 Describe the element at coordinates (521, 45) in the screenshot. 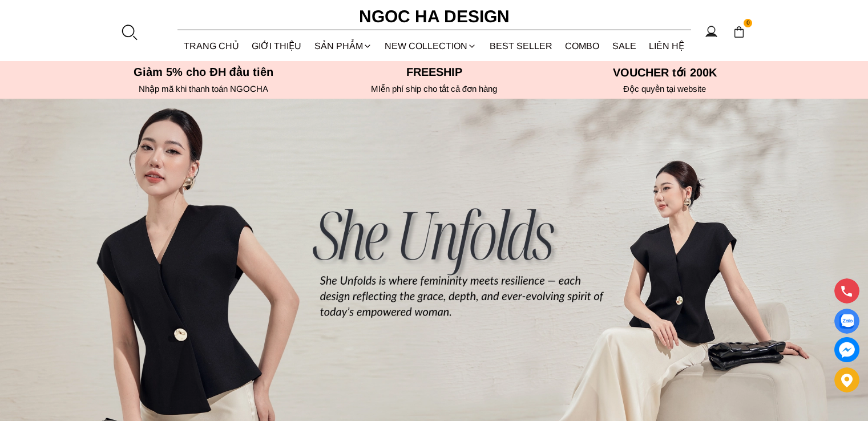

I see `a: BEST SELLER` at that location.